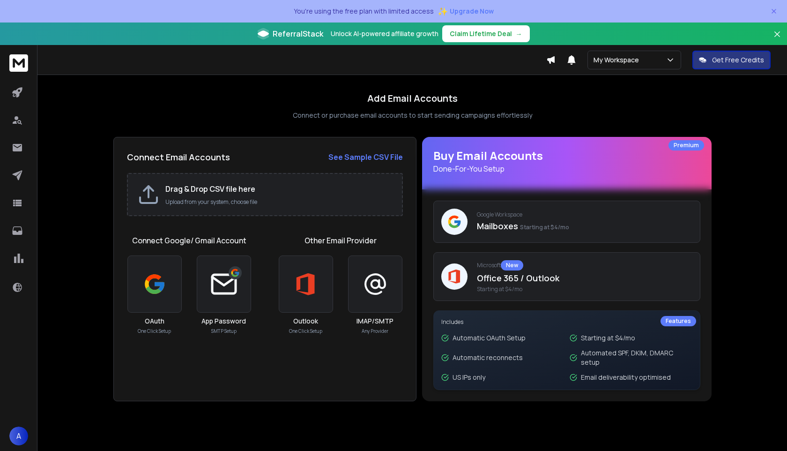 The height and width of the screenshot is (451, 787). What do you see at coordinates (412, 98) in the screenshot?
I see `h1: Add Email Accounts` at bounding box center [412, 98].